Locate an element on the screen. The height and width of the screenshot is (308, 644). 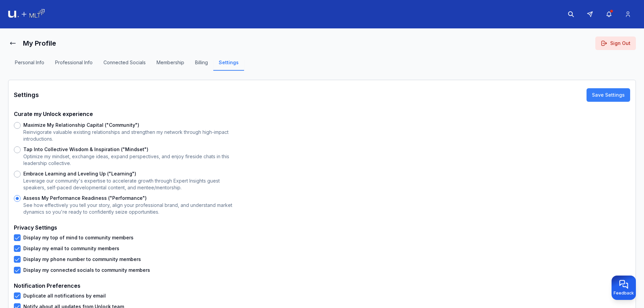
label: Display my phone number to community members is located at coordinates (82, 259).